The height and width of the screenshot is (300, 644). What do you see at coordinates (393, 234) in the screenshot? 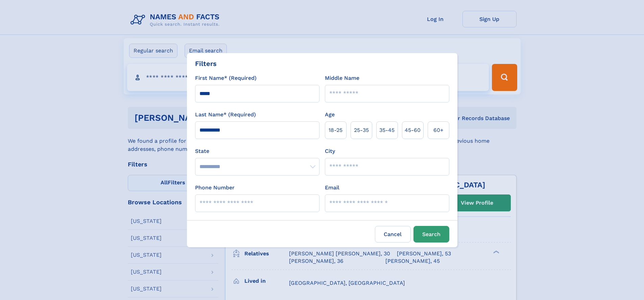
I see `label: Cancel` at bounding box center [393, 234].